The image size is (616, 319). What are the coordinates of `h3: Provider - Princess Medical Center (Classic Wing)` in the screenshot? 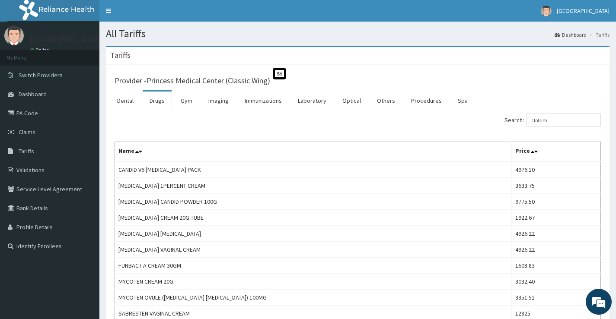 It's located at (192, 81).